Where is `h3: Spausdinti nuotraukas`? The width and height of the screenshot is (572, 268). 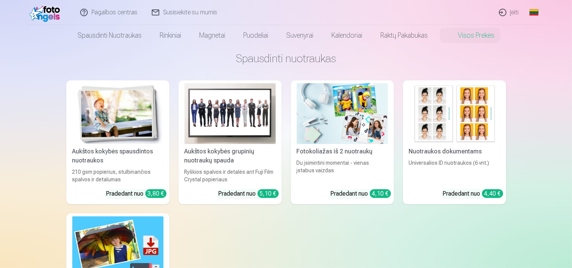
h3: Spausdinti nuotraukas is located at coordinates (286, 58).